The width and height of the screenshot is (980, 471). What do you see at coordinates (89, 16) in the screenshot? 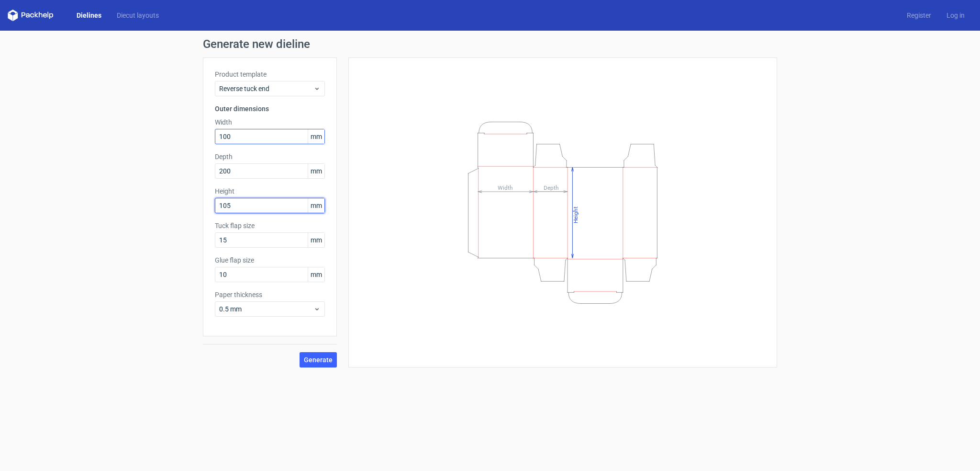
I see `a: Dielines` at bounding box center [89, 16].